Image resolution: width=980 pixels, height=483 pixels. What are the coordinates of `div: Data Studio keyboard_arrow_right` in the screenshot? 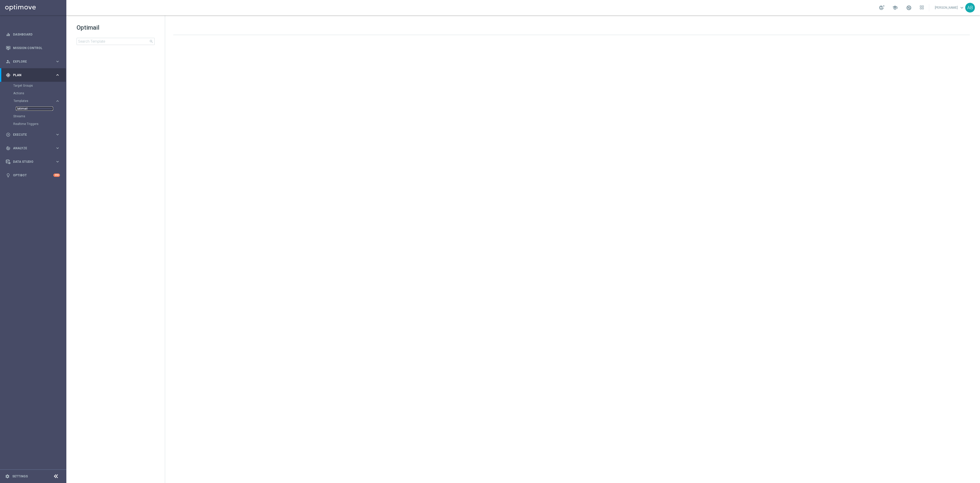 It's located at (33, 162).